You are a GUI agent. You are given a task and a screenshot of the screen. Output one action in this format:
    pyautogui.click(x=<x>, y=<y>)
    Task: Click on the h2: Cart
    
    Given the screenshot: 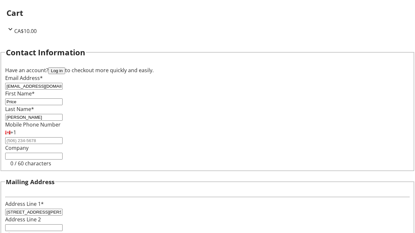 What is the action you would take?
    pyautogui.click(x=207, y=13)
    